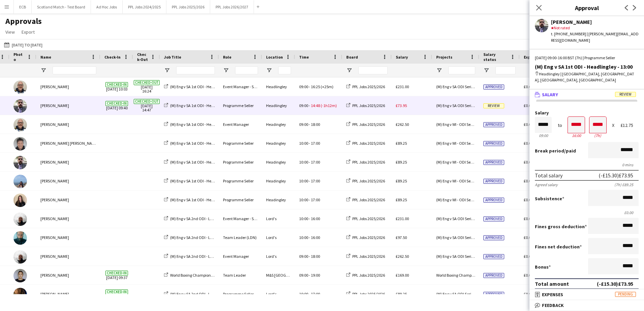  What do you see at coordinates (22, 6) in the screenshot?
I see `button: ECB` at bounding box center [22, 6].